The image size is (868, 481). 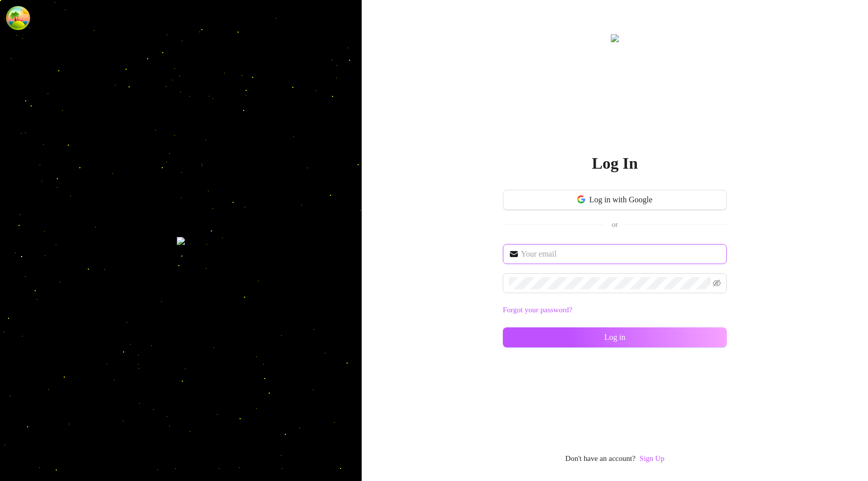 What do you see at coordinates (615, 338) in the screenshot?
I see `span: Log in` at bounding box center [615, 338].